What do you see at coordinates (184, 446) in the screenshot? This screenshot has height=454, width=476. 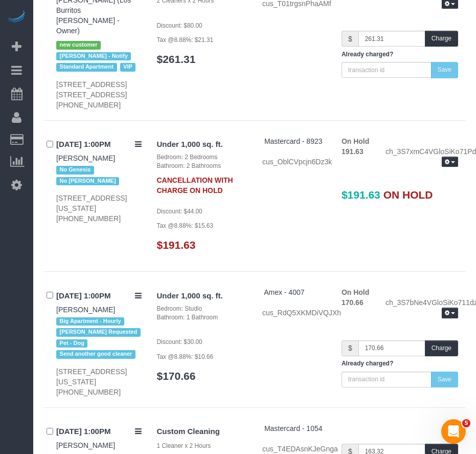 I see `small: 1 Cleaner x 2 Hours` at bounding box center [184, 446].